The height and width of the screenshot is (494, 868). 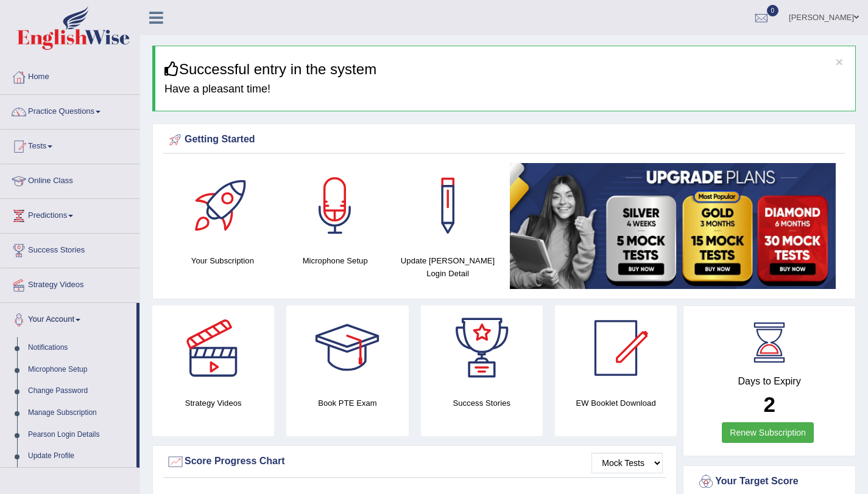 I want to click on h4: Book PTE Exam, so click(x=347, y=403).